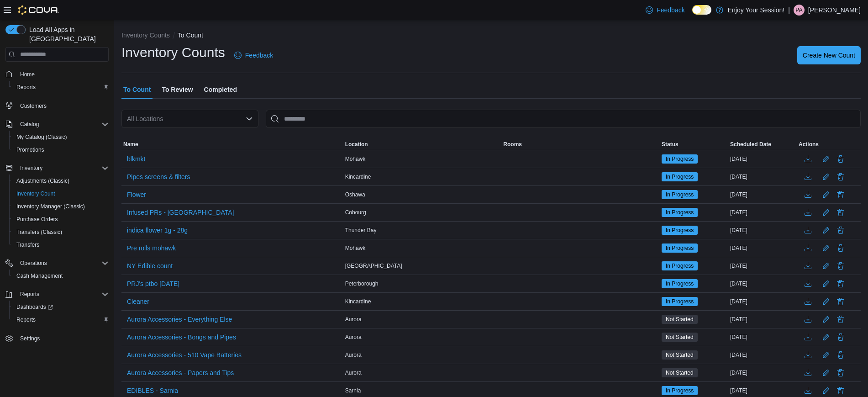  What do you see at coordinates (150, 266) in the screenshot?
I see `button: NY Edible count` at bounding box center [150, 266].